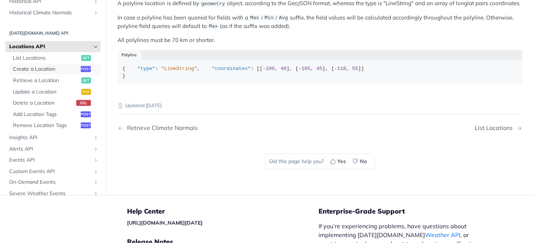  I want to click on span: Create a Location, so click(46, 70).